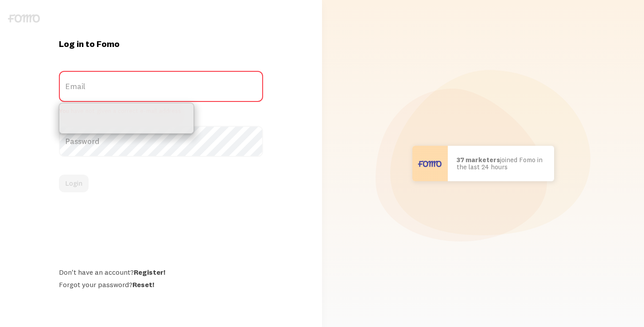  Describe the element at coordinates (150, 272) in the screenshot. I see `a: Register!` at that location.